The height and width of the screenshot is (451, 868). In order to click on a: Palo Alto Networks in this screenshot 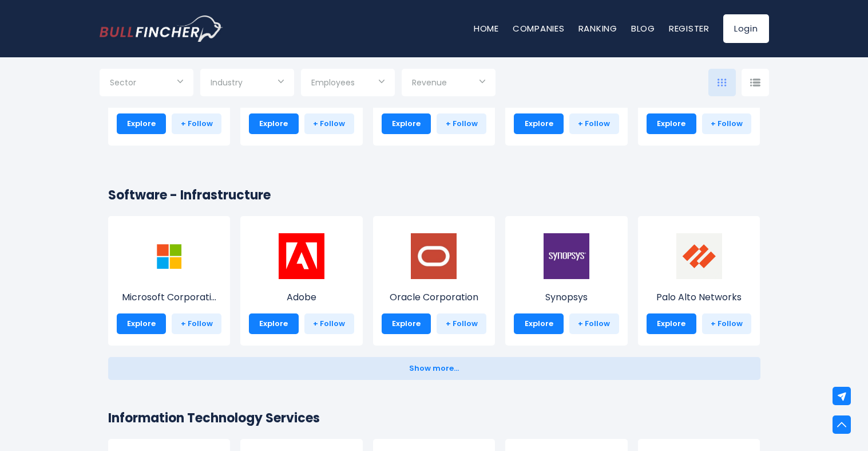, I will do `click(699, 279)`.